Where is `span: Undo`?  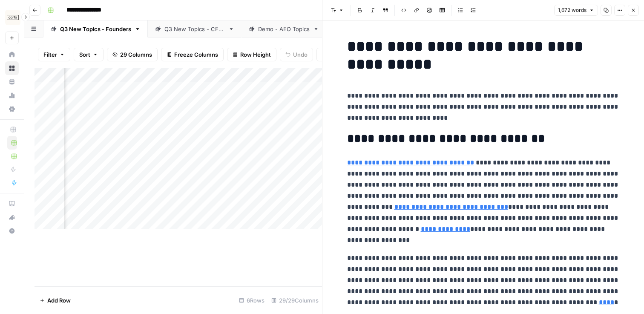 span: Undo is located at coordinates (301, 55).